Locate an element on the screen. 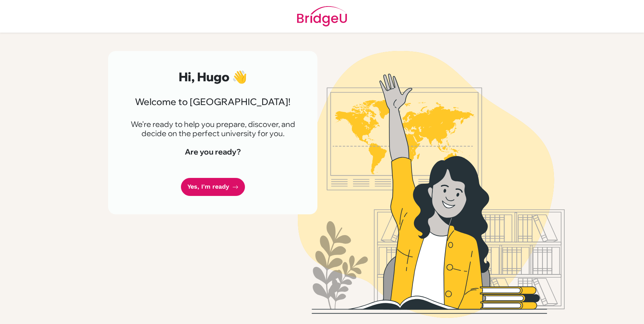 The height and width of the screenshot is (324, 644). p: We're ready to help you prepare, discover, and decide on the perfect university for you. is located at coordinates (213, 129).